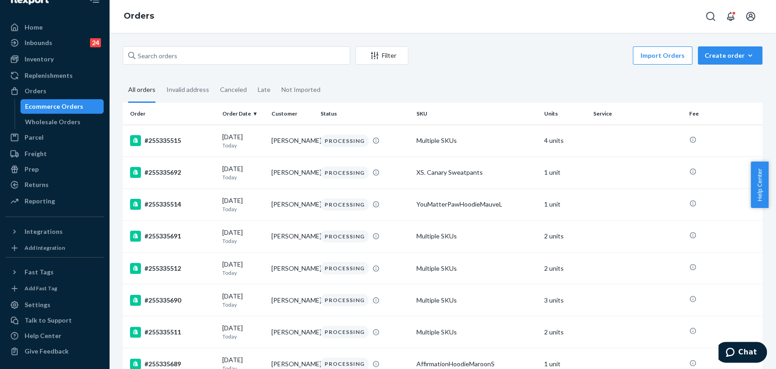 The height and width of the screenshot is (369, 776). Describe the element at coordinates (188, 90) in the screenshot. I see `div: Invalid address` at that location.